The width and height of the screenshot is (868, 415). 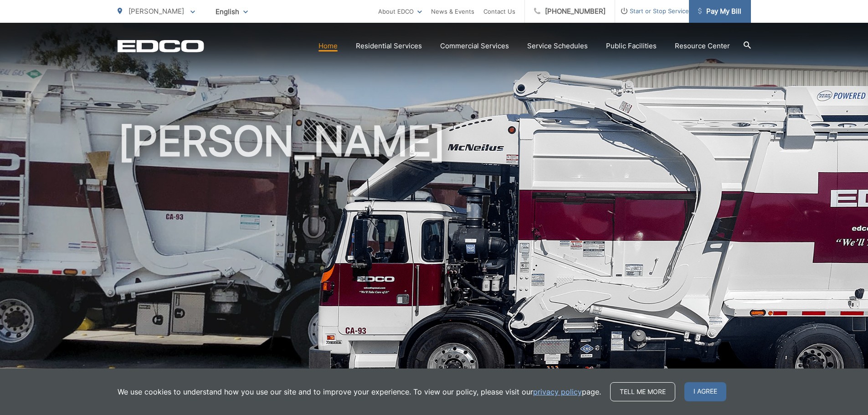 What do you see at coordinates (359, 392) in the screenshot?
I see `p: We use cookies to understand how you use our site and to improve your experience. To view our pol...` at bounding box center [359, 392].